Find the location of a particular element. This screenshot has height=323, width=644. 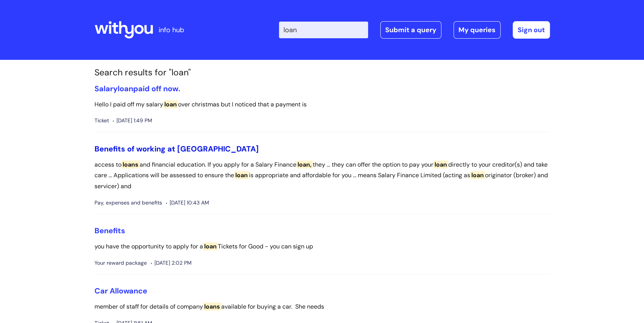

p: you have the opportunity to apply for a Tickets for Good - you can sign up is located at coordinates (322, 247).